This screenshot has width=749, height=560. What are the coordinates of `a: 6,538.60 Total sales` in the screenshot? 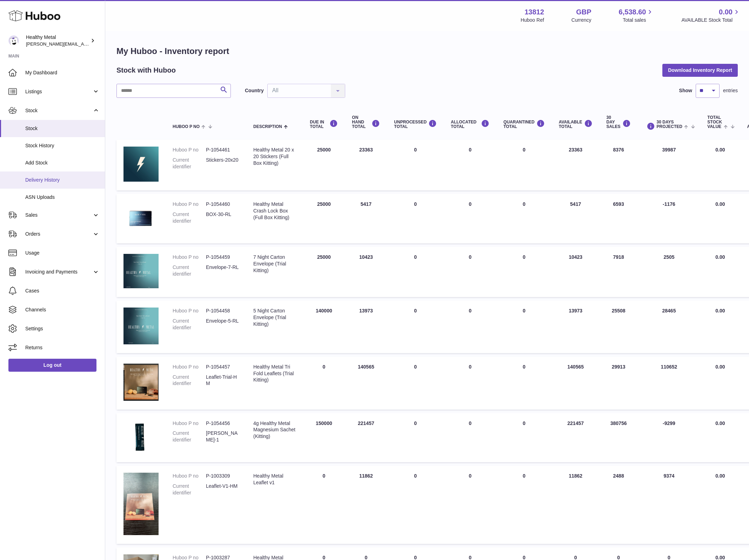 It's located at (637, 15).